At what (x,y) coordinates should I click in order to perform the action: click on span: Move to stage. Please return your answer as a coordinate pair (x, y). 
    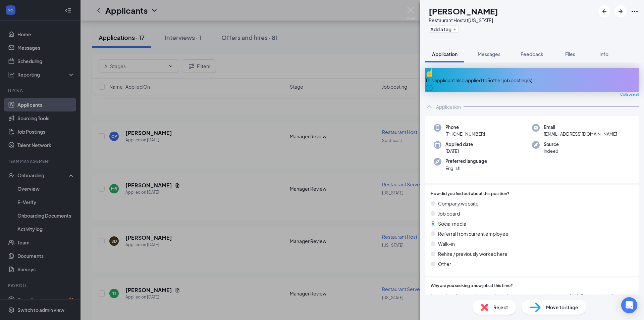
    Looking at the image, I should click on (562, 307).